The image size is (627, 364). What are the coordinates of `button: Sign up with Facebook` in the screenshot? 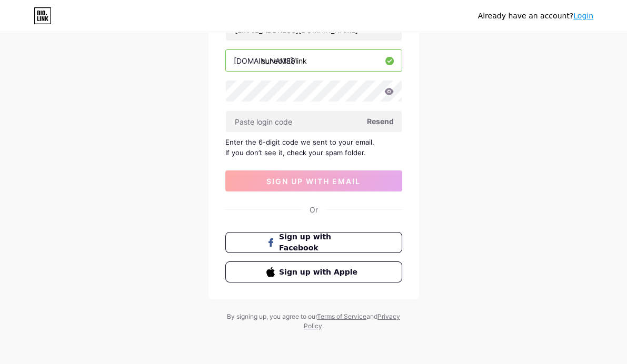 It's located at (314, 242).